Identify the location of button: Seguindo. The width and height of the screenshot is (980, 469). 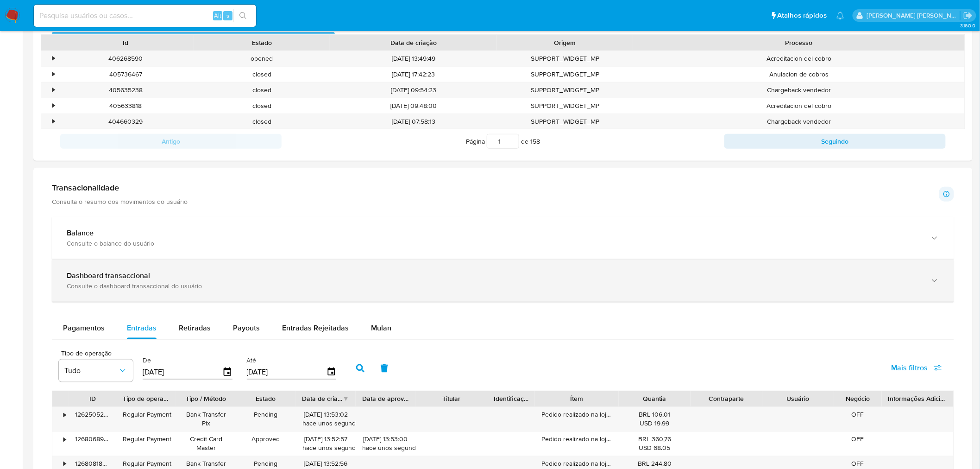
(835, 141).